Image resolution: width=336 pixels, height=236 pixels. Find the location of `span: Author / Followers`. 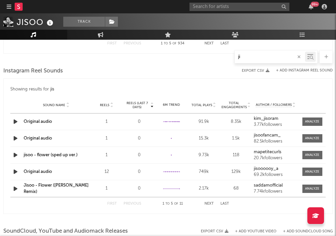

span: Author / Followers is located at coordinates (274, 105).